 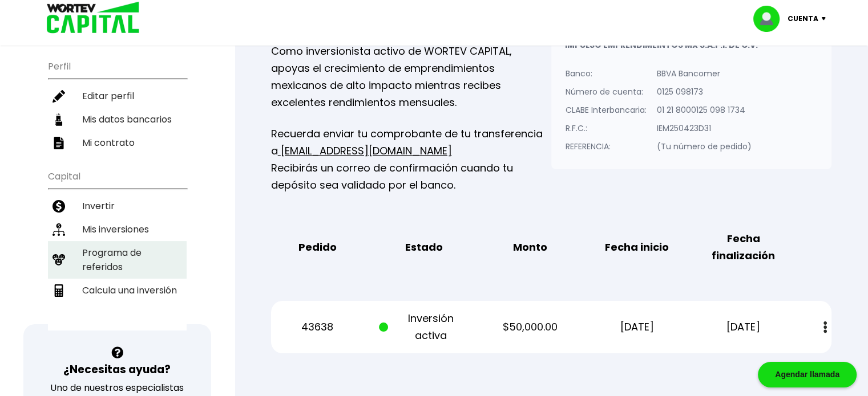 What do you see at coordinates (606, 147) in the screenshot?
I see `p: REFERENCIA:` at bounding box center [606, 147].